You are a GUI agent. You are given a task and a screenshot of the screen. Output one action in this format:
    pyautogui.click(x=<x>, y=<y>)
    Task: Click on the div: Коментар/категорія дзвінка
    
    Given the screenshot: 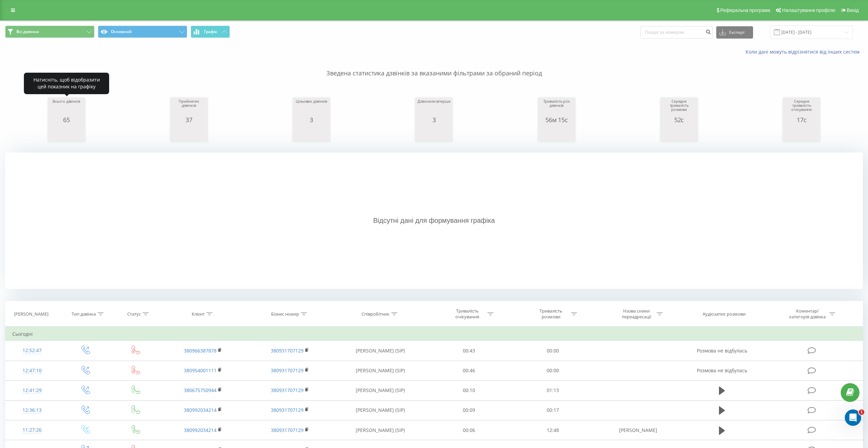 What is the action you would take?
    pyautogui.click(x=807, y=314)
    